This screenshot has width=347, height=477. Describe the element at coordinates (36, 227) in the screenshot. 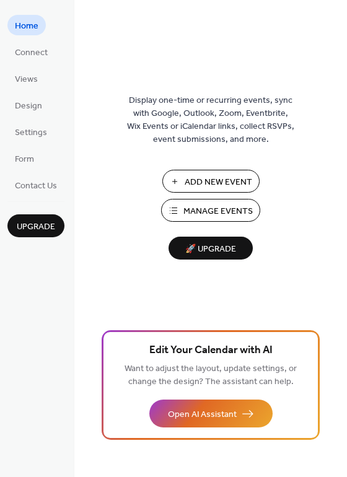

I see `span: Upgrade` at that location.